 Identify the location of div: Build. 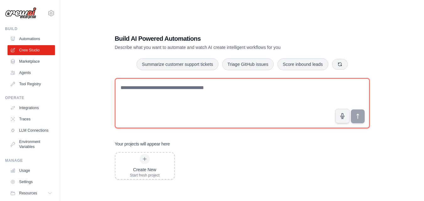
(30, 29).